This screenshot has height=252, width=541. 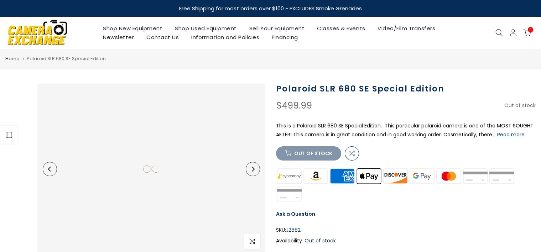 I want to click on a: 0, so click(x=527, y=33).